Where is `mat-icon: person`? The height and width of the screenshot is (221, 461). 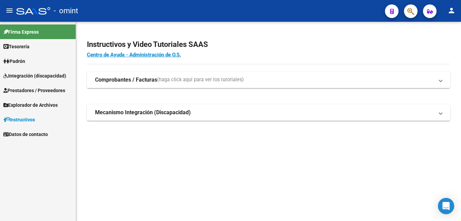 mat-icon: person is located at coordinates (452, 11).